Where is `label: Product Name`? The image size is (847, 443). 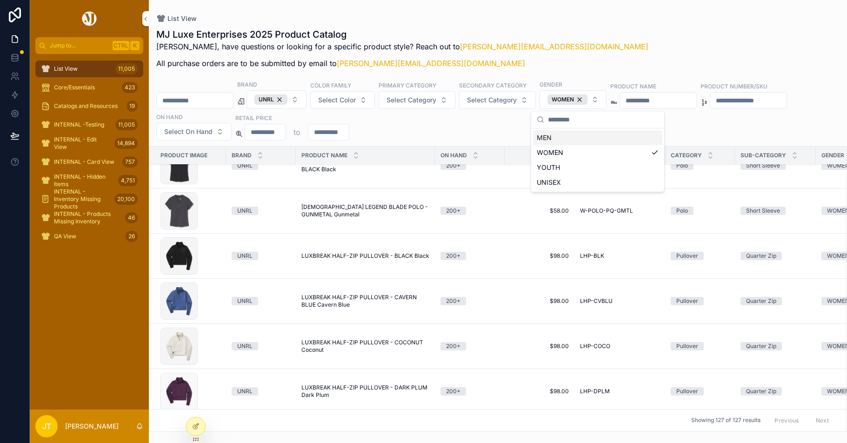 label: Product Name is located at coordinates (633, 86).